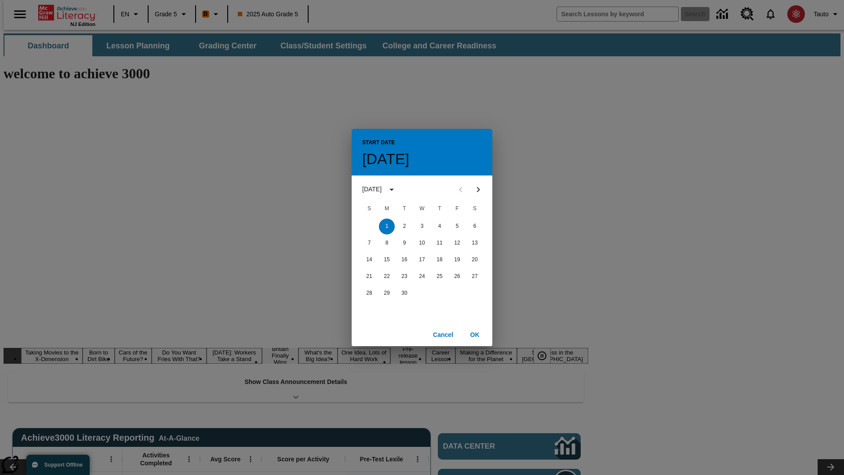 Image resolution: width=844 pixels, height=475 pixels. I want to click on button: 6, so click(475, 226).